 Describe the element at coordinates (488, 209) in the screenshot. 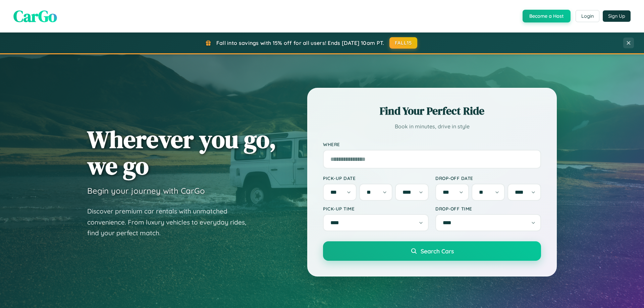

I see `label: Drop-off Time` at that location.